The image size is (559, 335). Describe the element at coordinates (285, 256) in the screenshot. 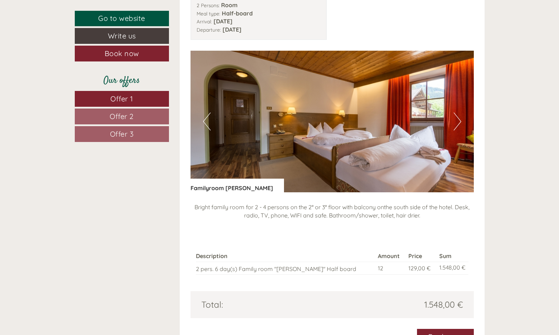

I see `th: Description` at that location.